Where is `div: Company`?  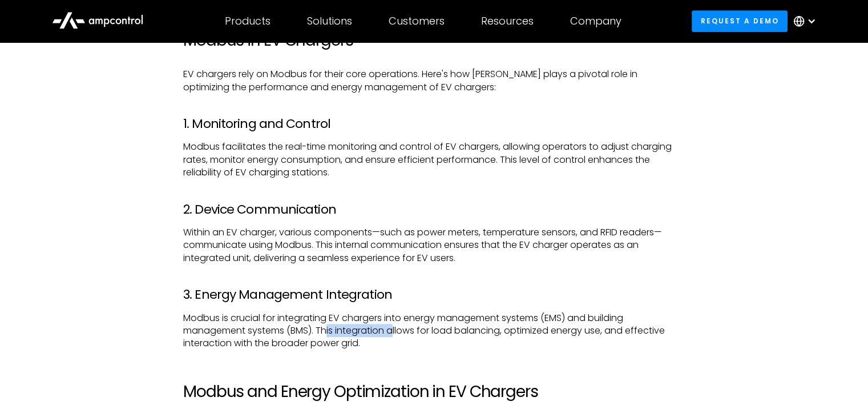
div: Company is located at coordinates (596, 21).